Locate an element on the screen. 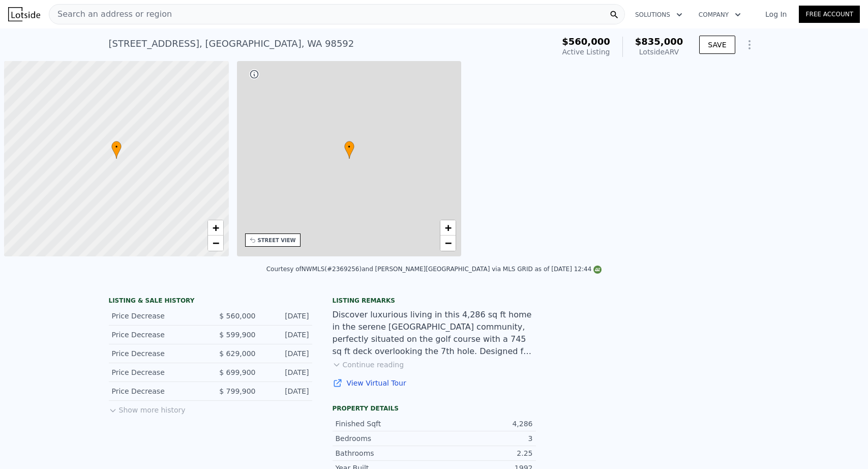 The image size is (868, 469). div: STREET VIEW is located at coordinates (277, 240).